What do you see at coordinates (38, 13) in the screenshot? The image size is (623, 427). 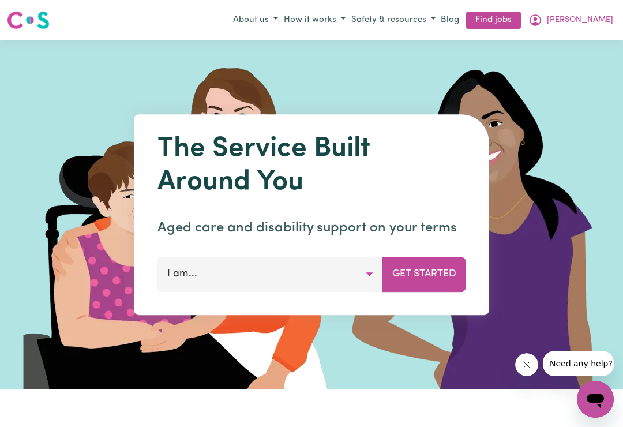 I see `span: Need any help?` at bounding box center [38, 13].